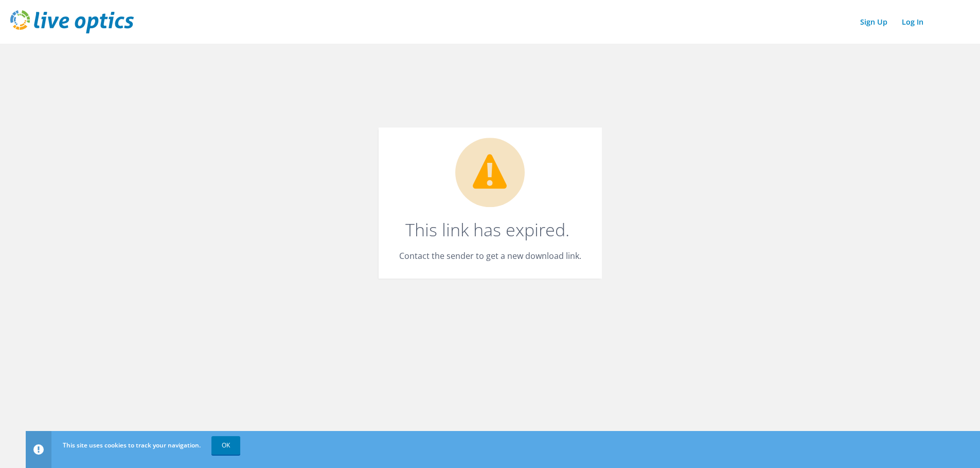  Describe the element at coordinates (488, 230) in the screenshot. I see `h1: This link has expired.` at that location.